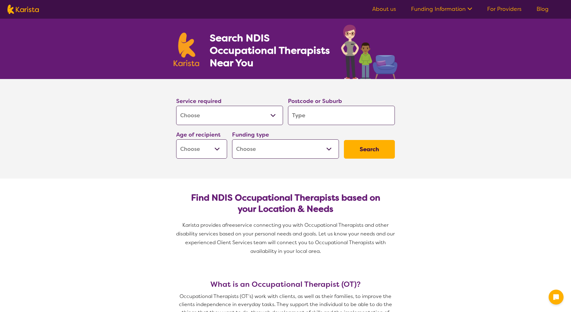  Describe the element at coordinates (286, 238) in the screenshot. I see `span: service connecting you with Occupational Therapists and other disability services based on your p...` at that location.